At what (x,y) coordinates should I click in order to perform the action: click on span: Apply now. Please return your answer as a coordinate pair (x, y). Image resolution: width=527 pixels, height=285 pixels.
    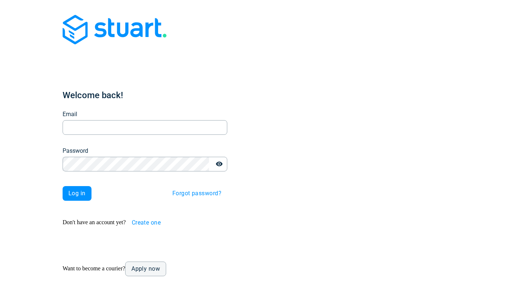
    Looking at the image, I should click on (146, 269).